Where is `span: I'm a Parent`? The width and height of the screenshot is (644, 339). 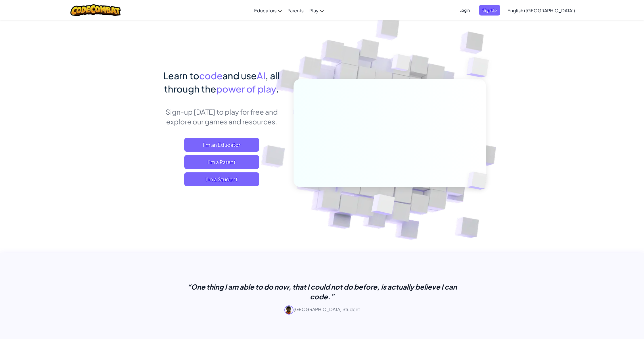 span: I'm a Parent is located at coordinates (222, 162).